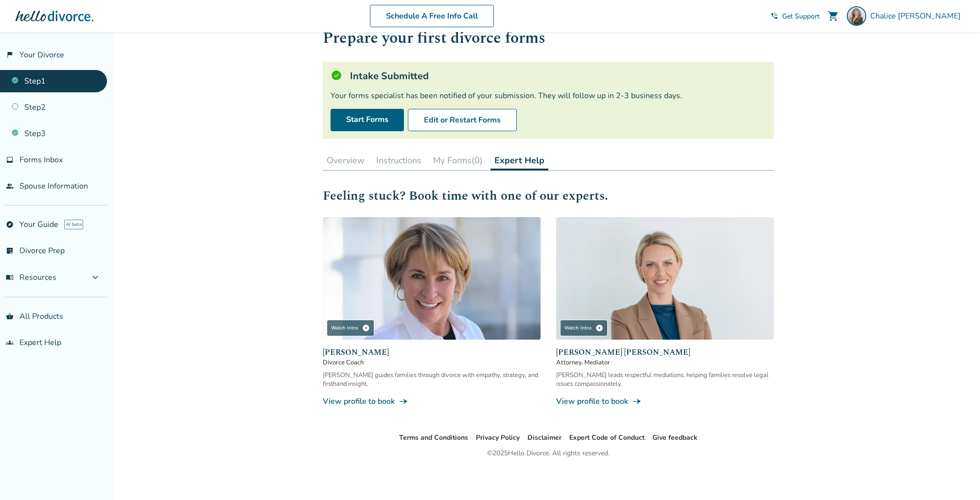  Describe the element at coordinates (458, 160) in the screenshot. I see `button: My Forms(0)` at that location.